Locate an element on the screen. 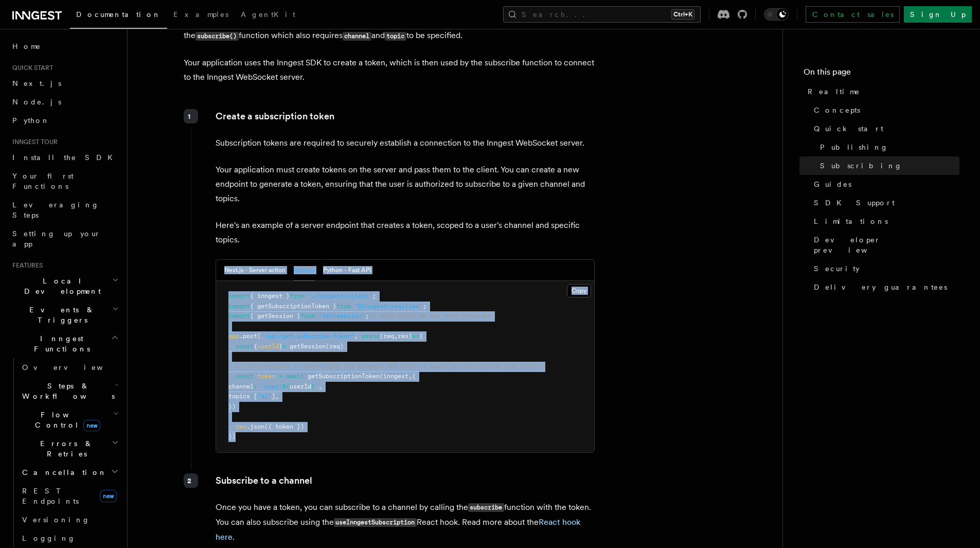 The image size is (980, 548). span: Local Development is located at coordinates (60, 286).